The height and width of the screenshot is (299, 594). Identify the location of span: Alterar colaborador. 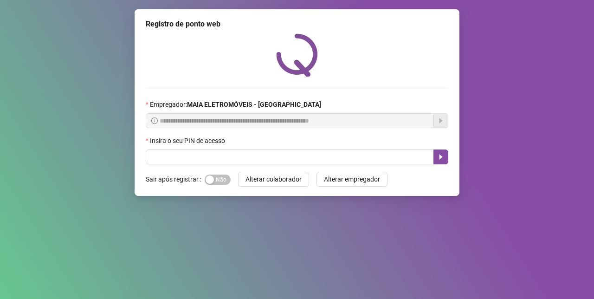
(273, 179).